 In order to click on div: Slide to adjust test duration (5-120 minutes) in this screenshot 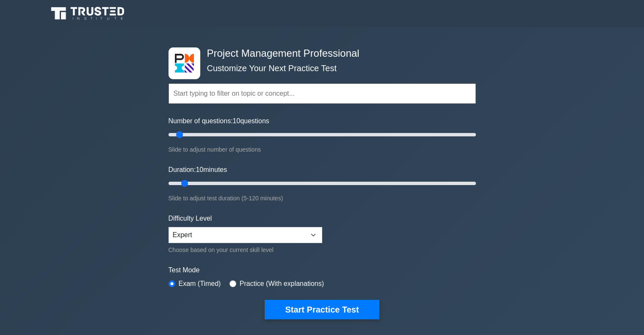, I will do `click(322, 198)`.